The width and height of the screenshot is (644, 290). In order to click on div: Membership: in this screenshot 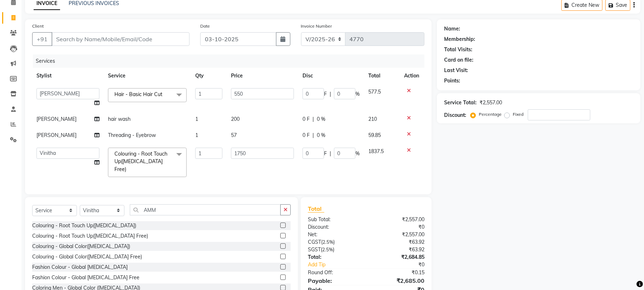, I will do `click(460, 39)`.